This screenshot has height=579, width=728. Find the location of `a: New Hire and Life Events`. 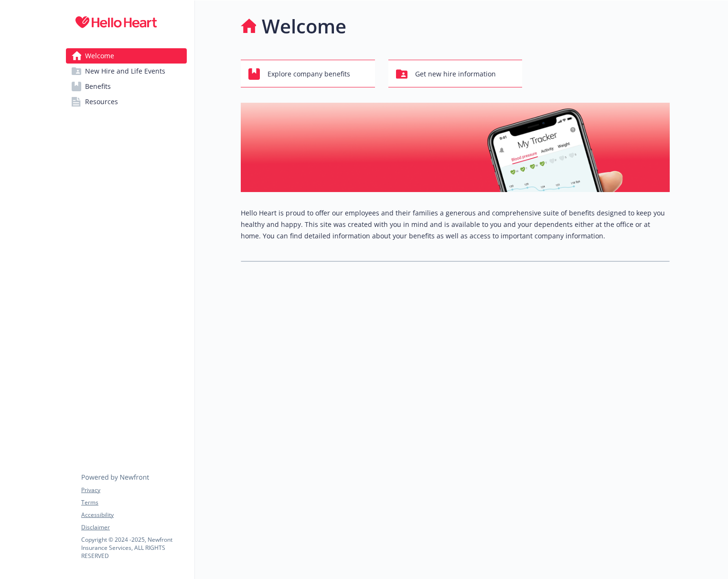

a: New Hire and Life Events is located at coordinates (126, 71).